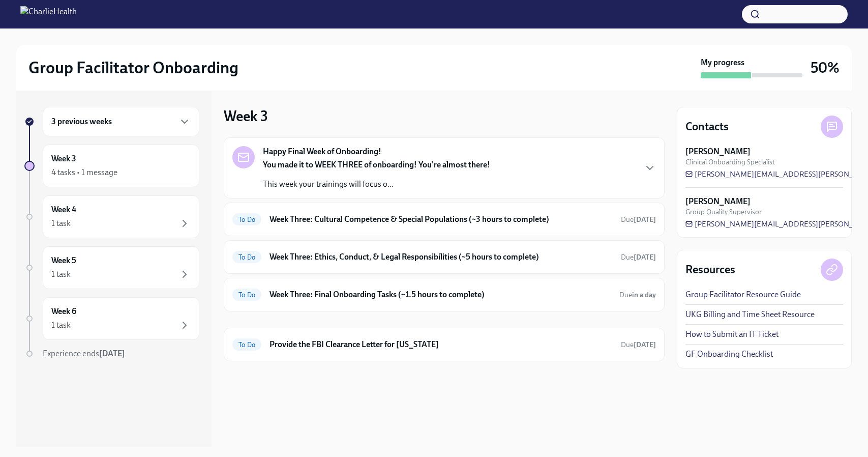  Describe the element at coordinates (112, 217) in the screenshot. I see `a: Week 41 task` at that location.